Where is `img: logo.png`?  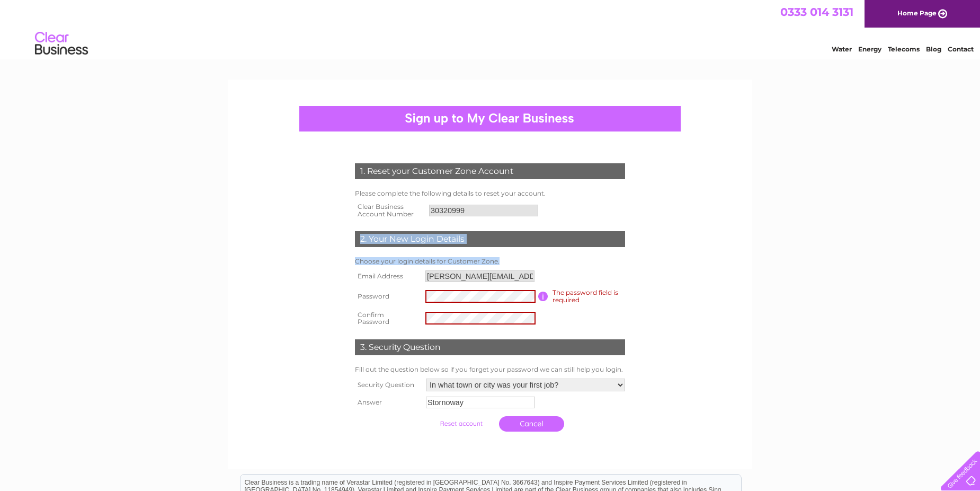 img: logo.png is located at coordinates (61, 43).